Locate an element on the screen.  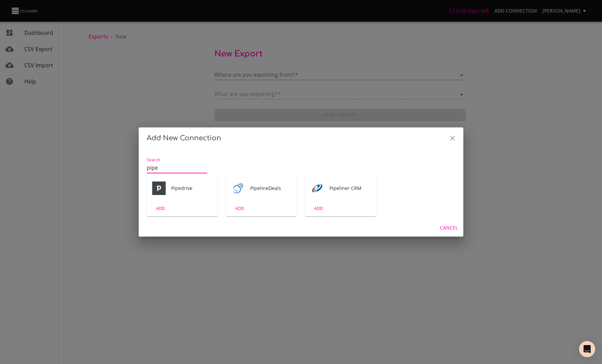
img: Pipedrive is located at coordinates (159, 188).